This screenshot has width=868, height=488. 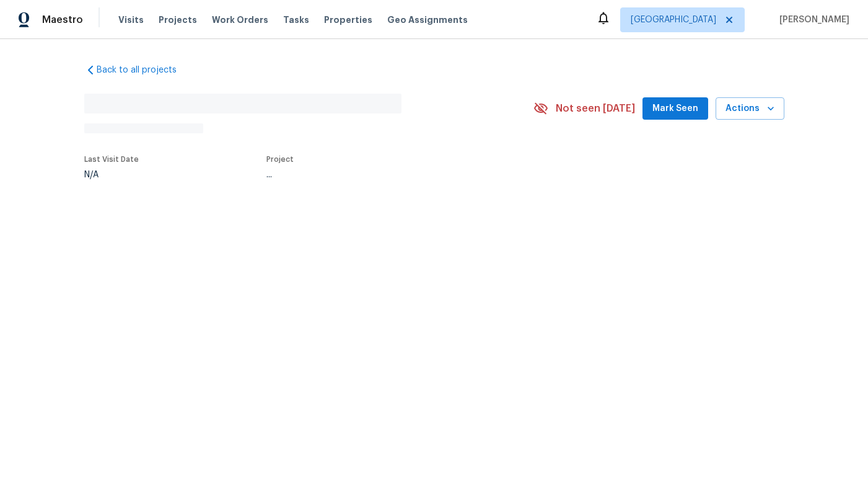 What do you see at coordinates (676, 108) in the screenshot?
I see `button: Mark Seen` at bounding box center [676, 108].